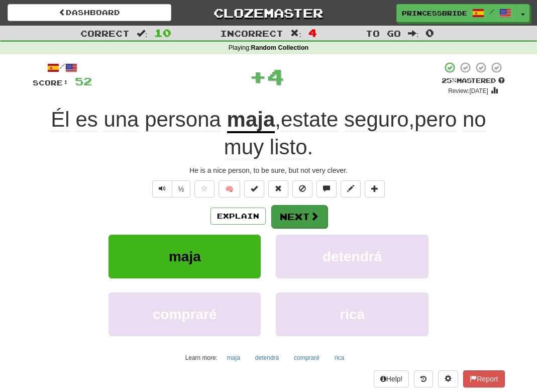 The height and width of the screenshot is (392, 537). I want to click on span: estate, so click(309, 119).